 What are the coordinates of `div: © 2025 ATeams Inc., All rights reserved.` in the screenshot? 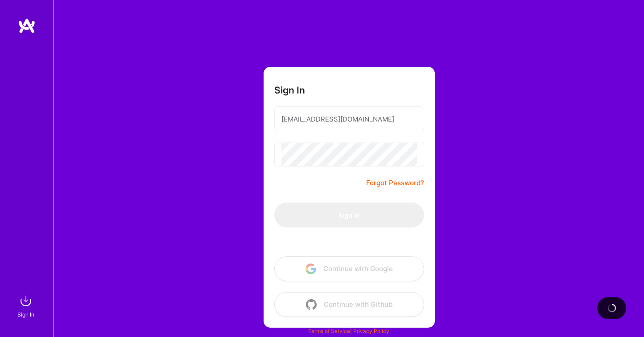 It's located at (349, 321).